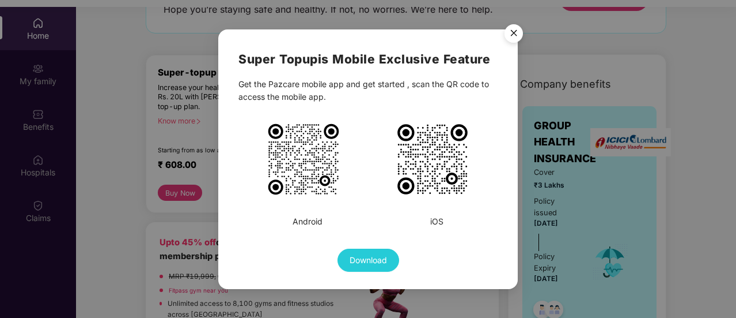  Describe the element at coordinates (368, 260) in the screenshot. I see `button: Download` at that location.